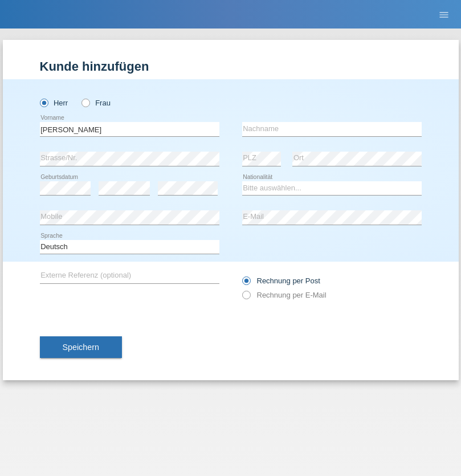 The image size is (461, 476). What do you see at coordinates (81, 347) in the screenshot?
I see `span: Speichern` at bounding box center [81, 347].